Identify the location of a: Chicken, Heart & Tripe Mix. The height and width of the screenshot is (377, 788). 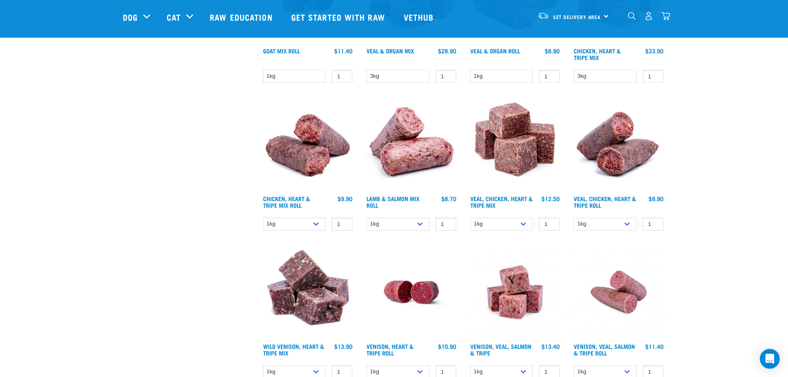
(597, 54).